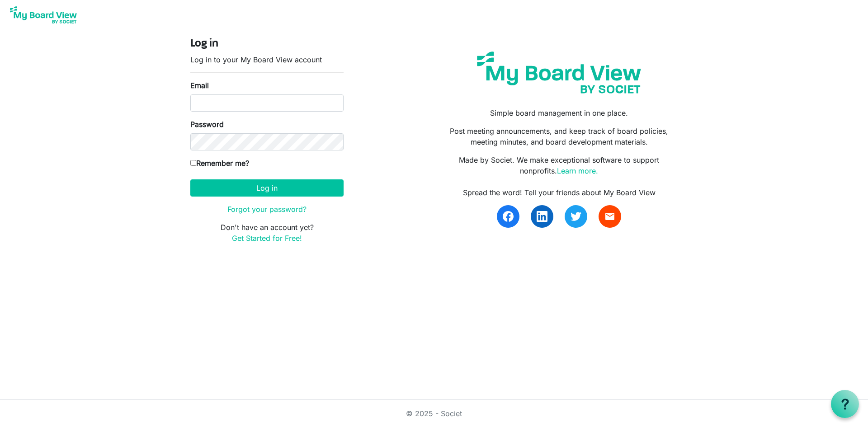  What do you see at coordinates (610, 216) in the screenshot?
I see `span: email` at bounding box center [610, 216].